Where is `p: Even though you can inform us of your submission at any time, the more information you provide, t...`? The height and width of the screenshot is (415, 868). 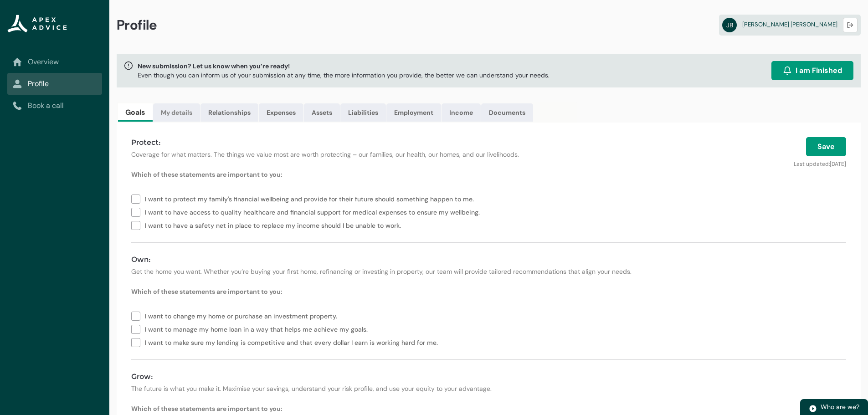
p: Even though you can inform us of your submission at any time, the more information you provide, t... is located at coordinates (344, 75).